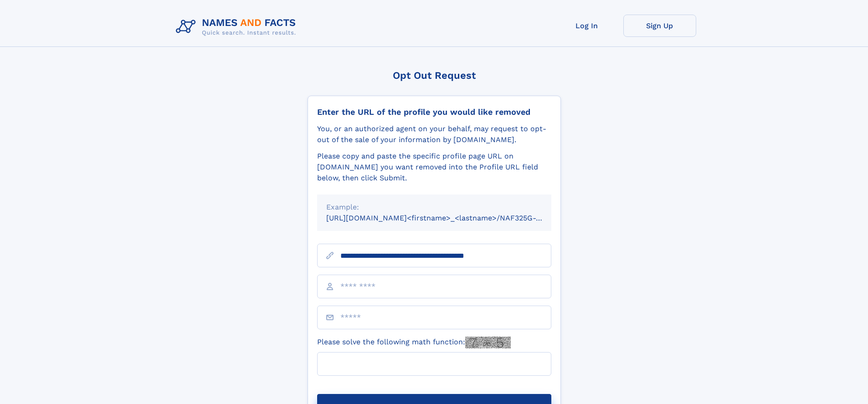 This screenshot has width=868, height=404. I want to click on a: Sign Up, so click(660, 25).